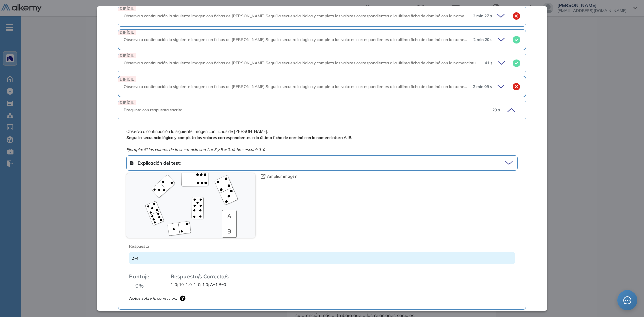 The height and width of the screenshot is (317, 644). Describe the element at coordinates (198, 285) in the screenshot. I see `span: 1-0; 10; 1.0; 1_0; 1,0; A=1 B=0` at that location.